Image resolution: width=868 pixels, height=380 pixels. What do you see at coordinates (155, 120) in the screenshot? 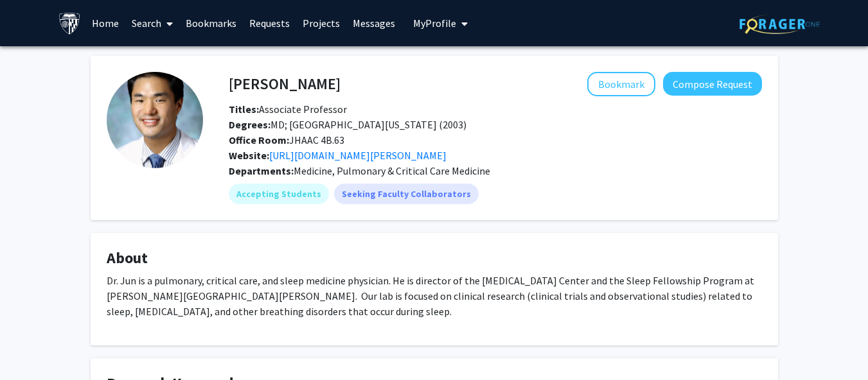
I see `img: Profile Picture` at bounding box center [155, 120].